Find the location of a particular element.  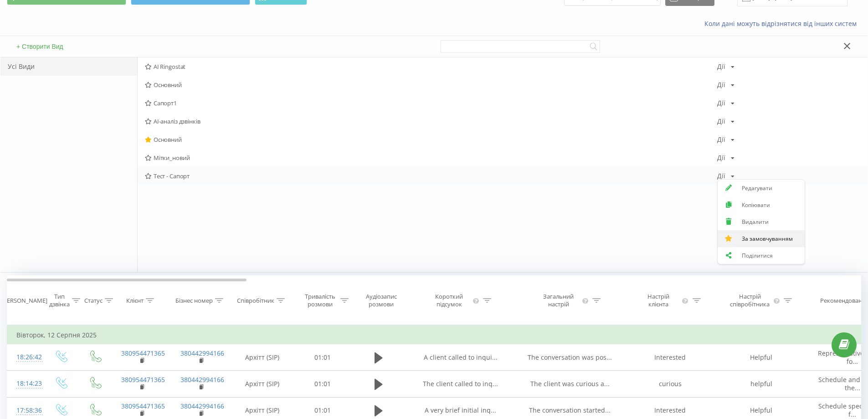

span: A very brief initial inq... is located at coordinates (460, 410).